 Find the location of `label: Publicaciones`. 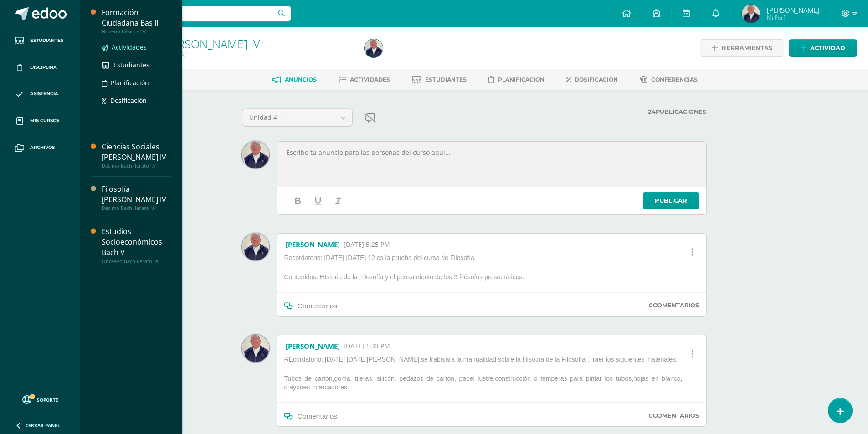

label: Publicaciones is located at coordinates (573, 112).